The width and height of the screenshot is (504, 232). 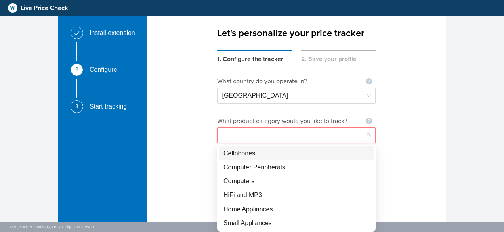 I want to click on span: check, so click(x=77, y=33).